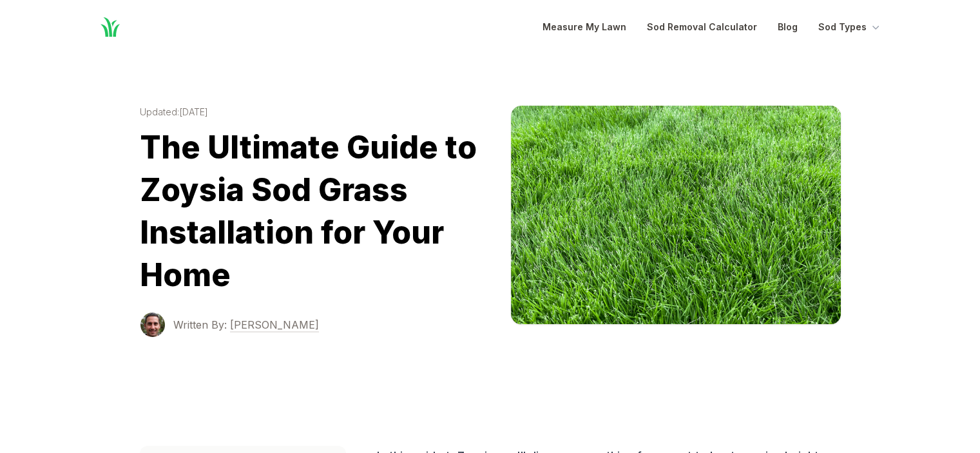 Image resolution: width=980 pixels, height=453 pixels. What do you see at coordinates (676, 215) in the screenshot?
I see `img: zoysia image` at bounding box center [676, 215].